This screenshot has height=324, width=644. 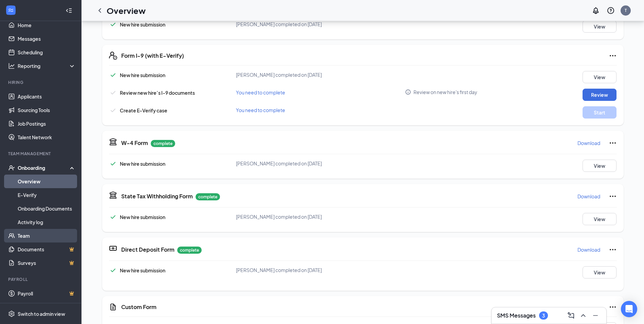 What do you see at coordinates (47, 263) in the screenshot?
I see `a: SurveysCrown` at bounding box center [47, 263].